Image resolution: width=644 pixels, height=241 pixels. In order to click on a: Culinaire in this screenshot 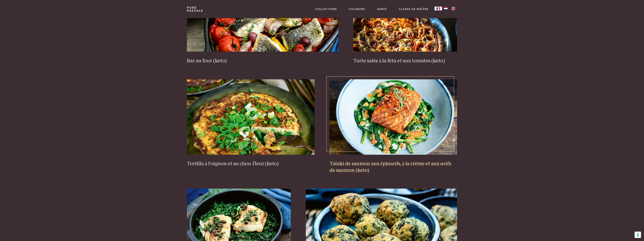, I will do `click(357, 9)`.